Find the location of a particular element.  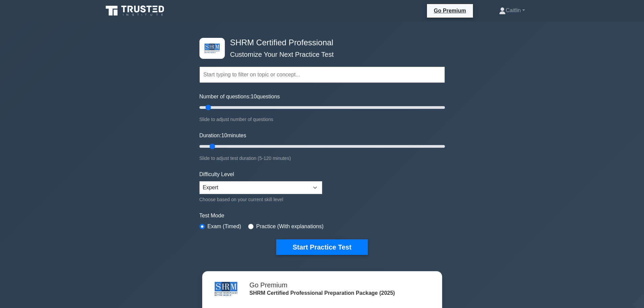

a: Caitlin is located at coordinates (512, 11).